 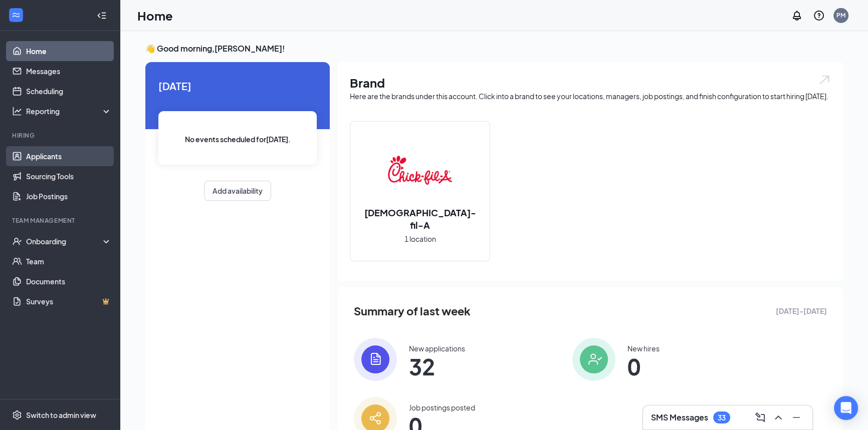 What do you see at coordinates (68, 301) in the screenshot?
I see `a: SurveysCrown` at bounding box center [68, 301].